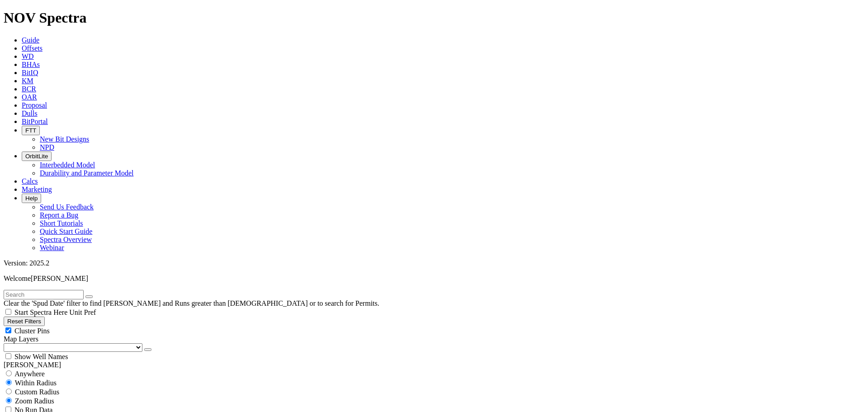  What do you see at coordinates (28, 56) in the screenshot?
I see `span: WD` at bounding box center [28, 56].